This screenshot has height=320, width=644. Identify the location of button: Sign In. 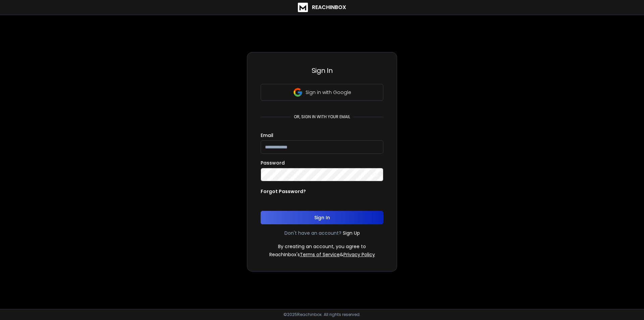
(322, 218).